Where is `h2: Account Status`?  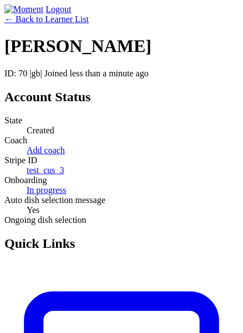 h2: Account Status is located at coordinates (121, 97).